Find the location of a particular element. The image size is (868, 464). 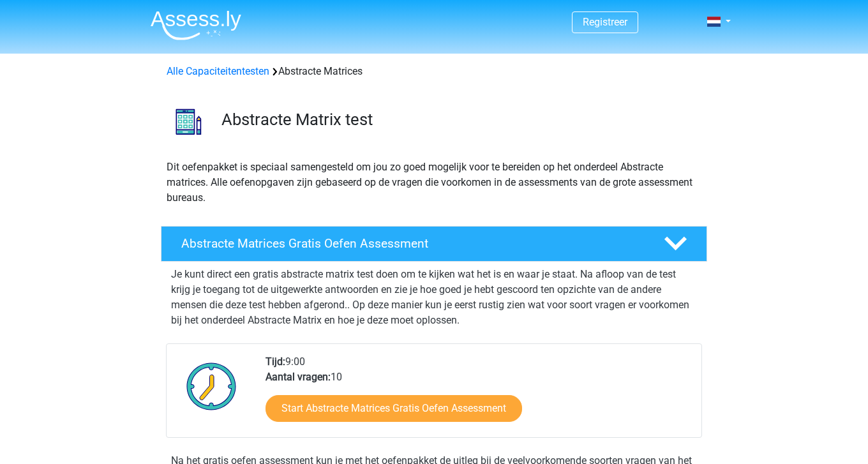

b: Aantal vragen: is located at coordinates (298, 377).